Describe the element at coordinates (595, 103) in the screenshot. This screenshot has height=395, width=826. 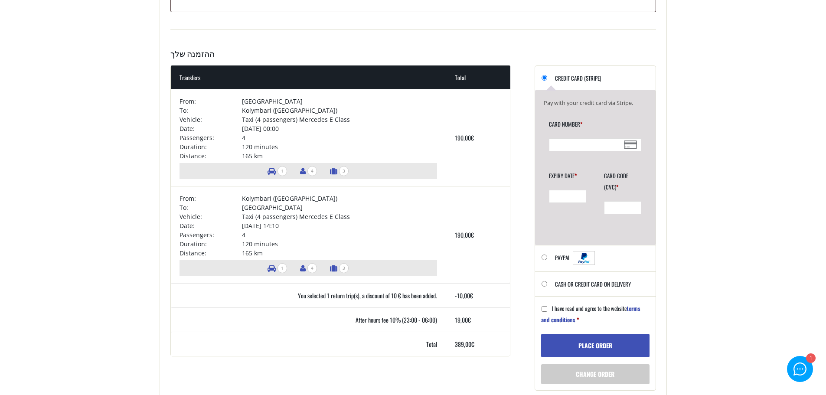
I see `p: Pay with your credit card via Stripe.` at that location.